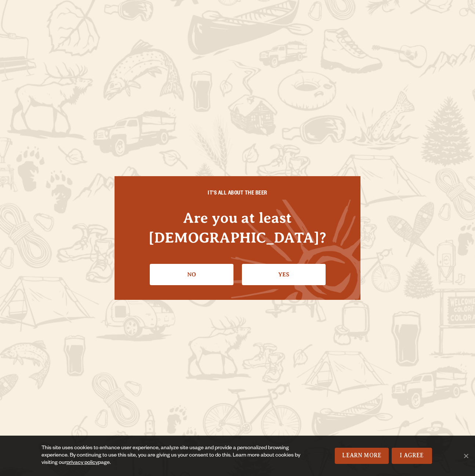  I want to click on a: I Agree, so click(412, 456).